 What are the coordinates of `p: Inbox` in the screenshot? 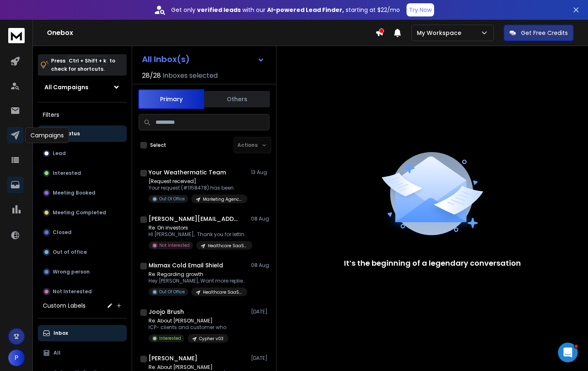 It's located at (61, 333).